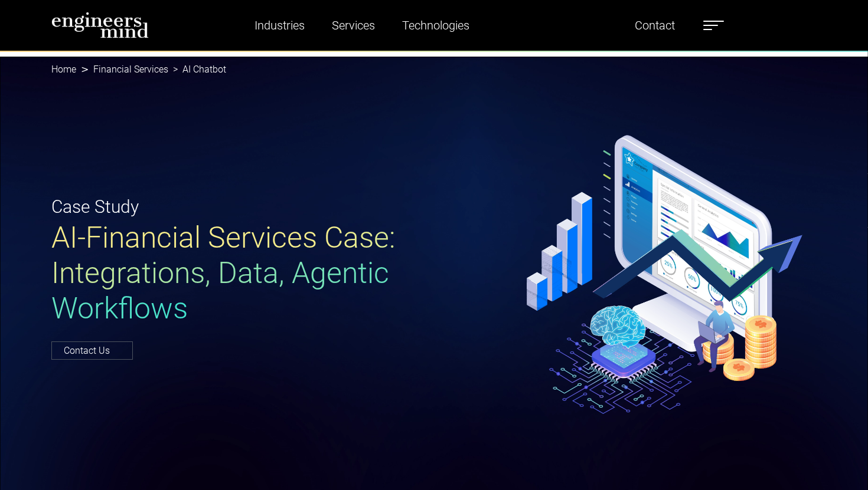  I want to click on li: AI Chatbot, so click(197, 70).